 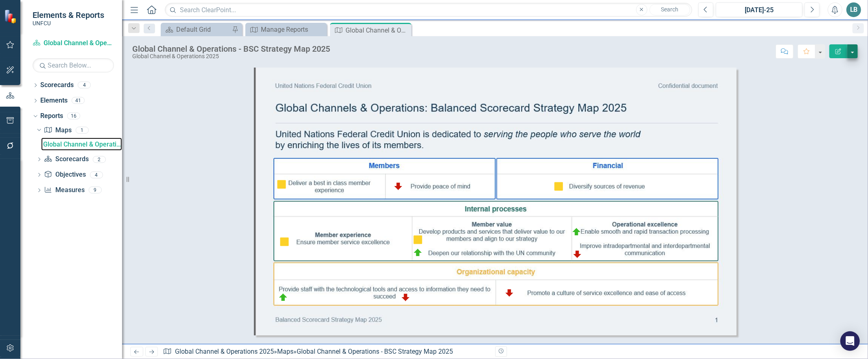 I want to click on div: 1, so click(x=82, y=130).